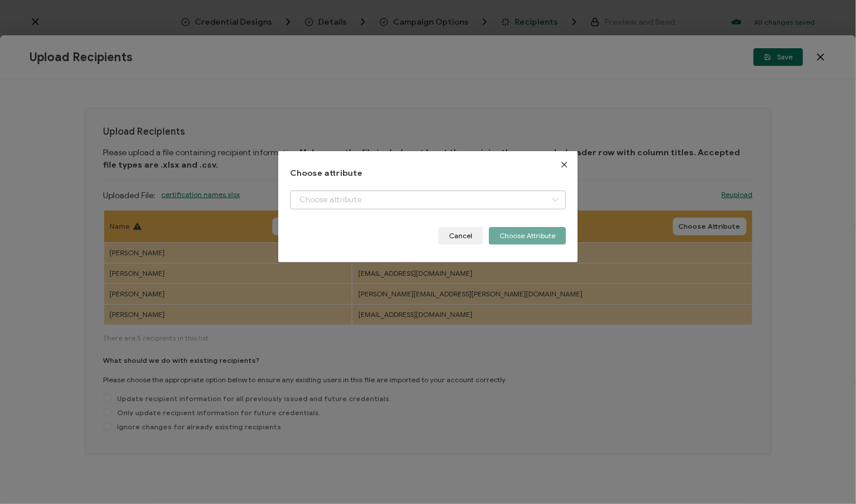 This screenshot has height=504, width=856. Describe the element at coordinates (428, 207) in the screenshot. I see `div: dialog` at that location.